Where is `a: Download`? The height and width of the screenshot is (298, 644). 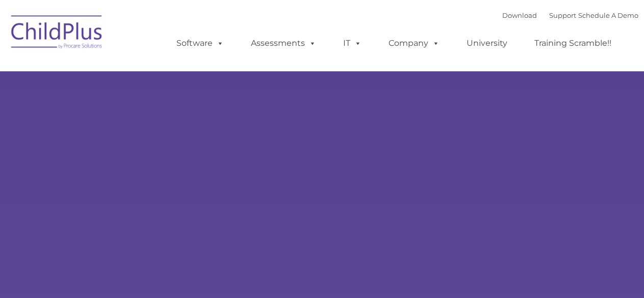 a: Download is located at coordinates (519, 15).